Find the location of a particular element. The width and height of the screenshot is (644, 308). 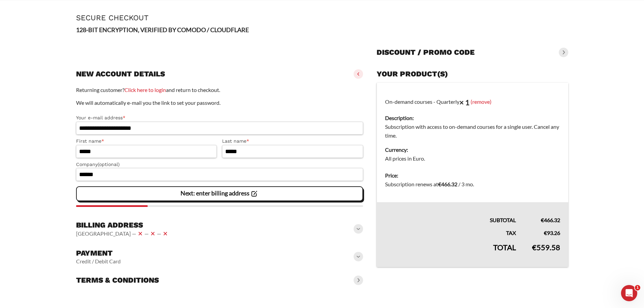

th: Total is located at coordinates (450, 252).